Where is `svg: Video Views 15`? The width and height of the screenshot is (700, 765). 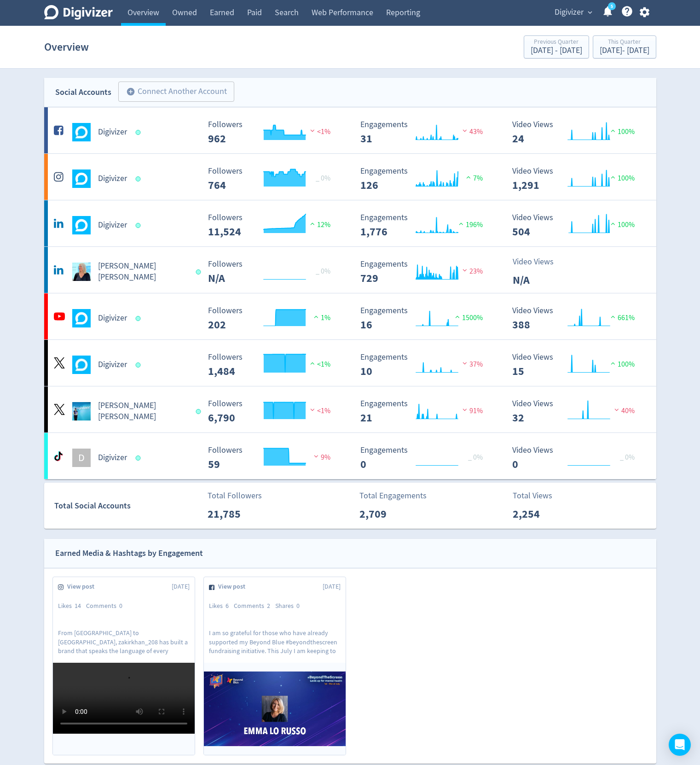 svg: Video Views 15 is located at coordinates (577, 365).